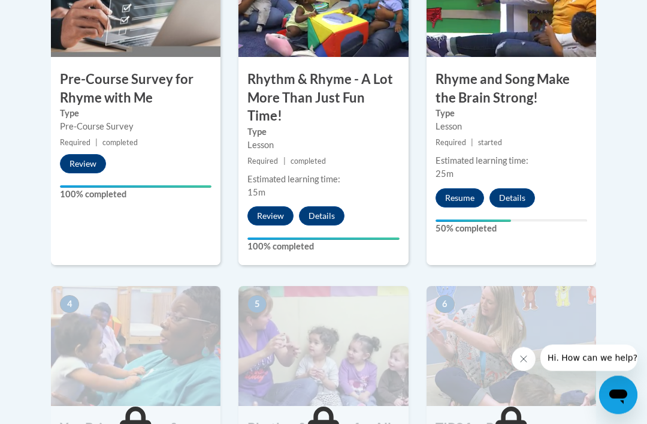 Image resolution: width=647 pixels, height=424 pixels. Describe the element at coordinates (135, 89) in the screenshot. I see `h3: Pre-Course Survey for Rhyme with Me` at that location.